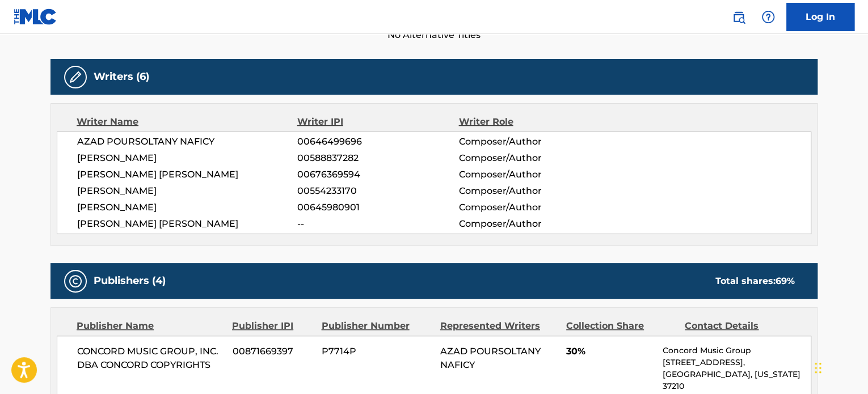 The width and height of the screenshot is (868, 394). What do you see at coordinates (818, 368) in the screenshot?
I see `div: Drag` at bounding box center [818, 368].